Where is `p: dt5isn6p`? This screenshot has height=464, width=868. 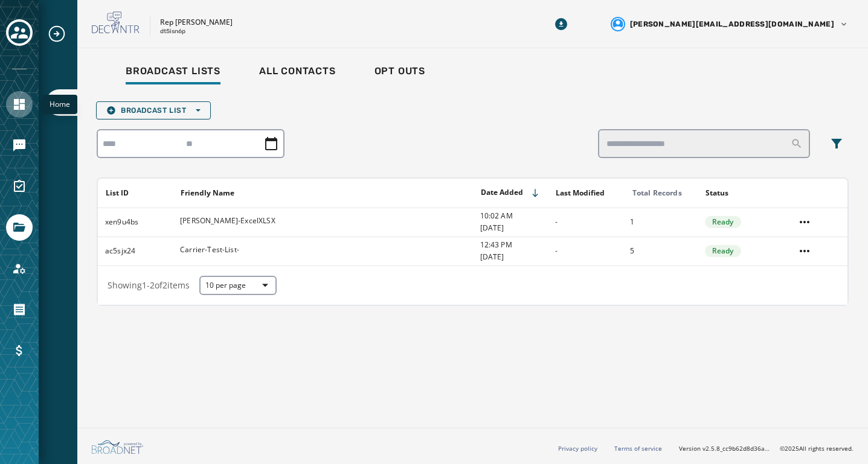
p: dt5isn6p is located at coordinates (173, 32).